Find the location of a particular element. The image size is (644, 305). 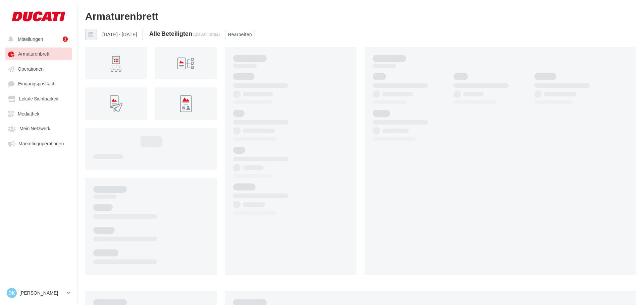

span: Operationen is located at coordinates (31, 68).